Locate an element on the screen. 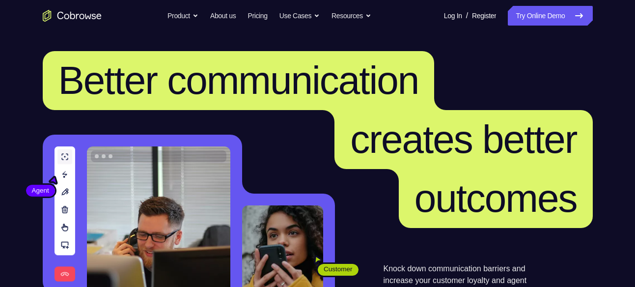 The height and width of the screenshot is (287, 635). span: creates better is located at coordinates (463, 139).